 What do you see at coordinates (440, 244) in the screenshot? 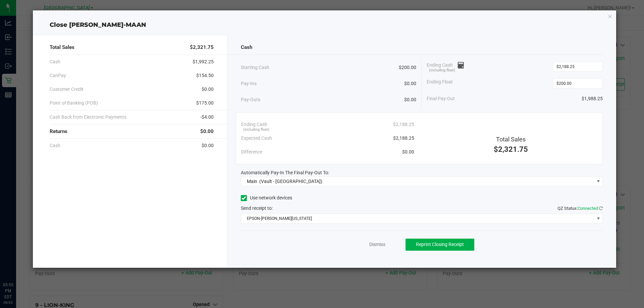
I see `button: Reprint Closing Receipt` at bounding box center [440, 244].